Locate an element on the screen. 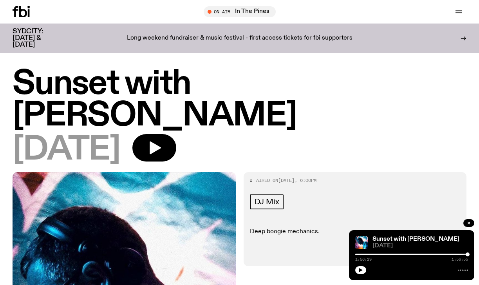 The image size is (479, 285). span: , 6:00pm is located at coordinates (306, 180).